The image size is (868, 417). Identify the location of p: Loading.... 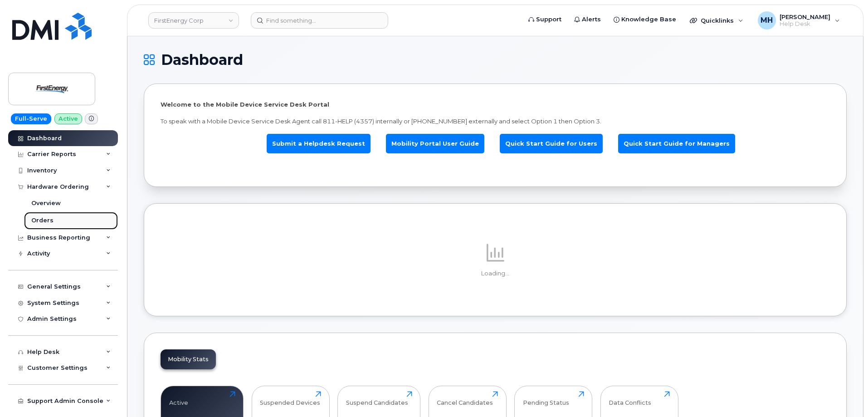
(495, 273).